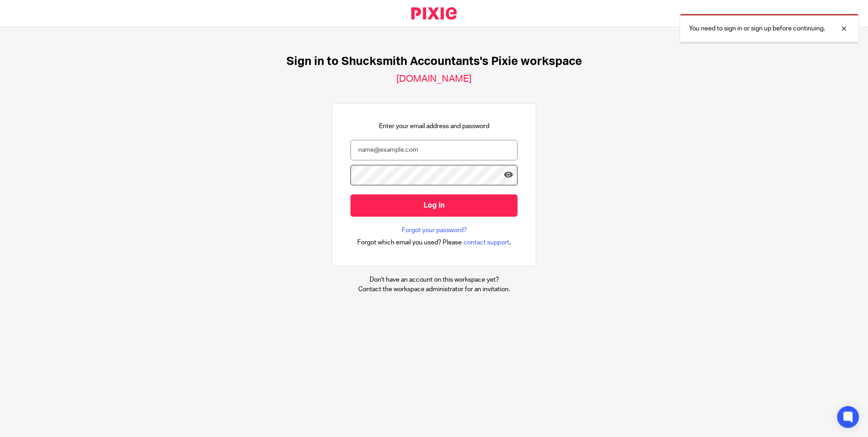 This screenshot has height=437, width=868. Describe the element at coordinates (434, 126) in the screenshot. I see `p: Enter your email address and password` at that location.